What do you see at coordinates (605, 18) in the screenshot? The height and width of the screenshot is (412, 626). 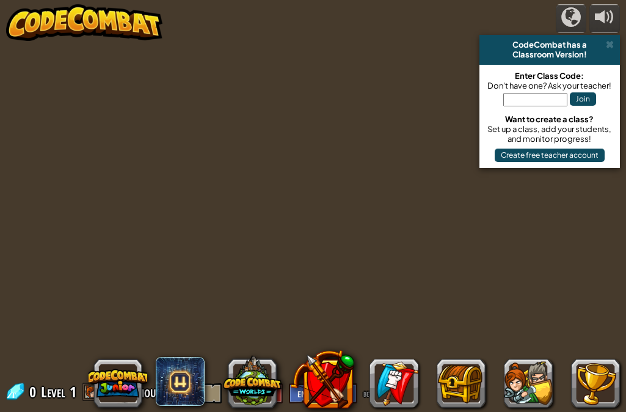 I see `button: Adjust volume` at bounding box center [605, 18].